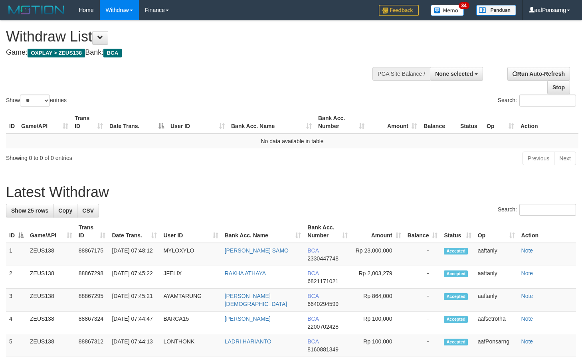  What do you see at coordinates (323, 304) in the screenshot?
I see `span: Copy 6640294599 to clipboard` at bounding box center [323, 304].